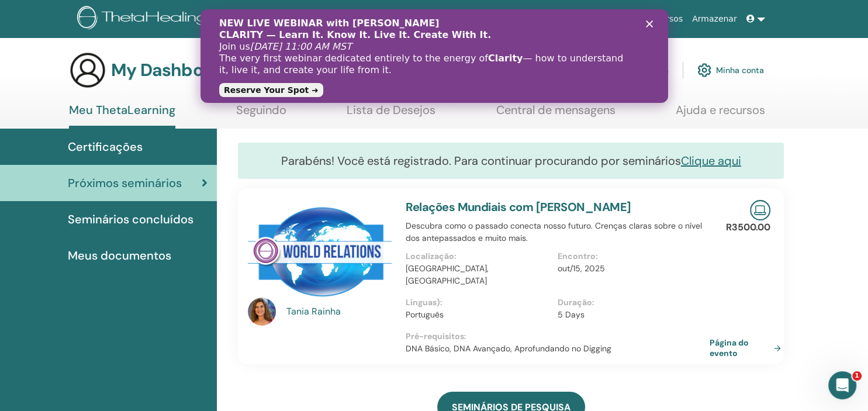  What do you see at coordinates (320, 250) in the screenshot?
I see `img: Relações Mundiais` at bounding box center [320, 250].